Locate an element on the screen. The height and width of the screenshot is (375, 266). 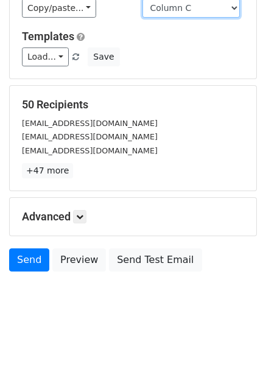
a: Load... is located at coordinates (45, 57).